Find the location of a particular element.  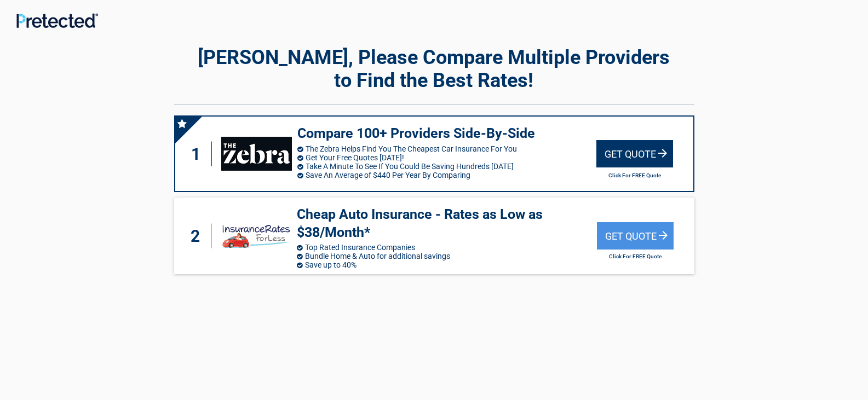

li: Bundle Home & Auto for additional savings is located at coordinates (447, 256).